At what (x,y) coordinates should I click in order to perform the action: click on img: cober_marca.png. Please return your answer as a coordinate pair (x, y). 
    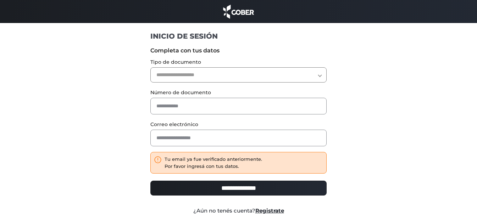
    Looking at the image, I should click on (239, 11).